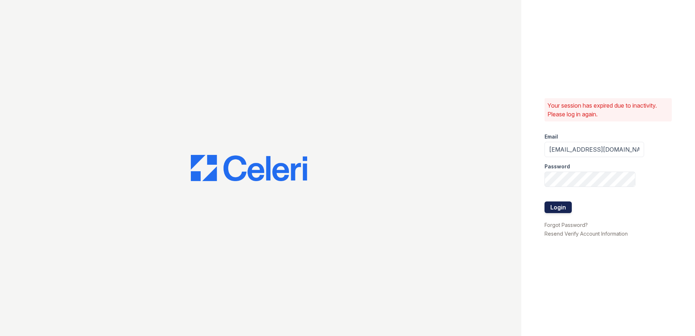 This screenshot has width=695, height=336. I want to click on label: Password, so click(557, 166).